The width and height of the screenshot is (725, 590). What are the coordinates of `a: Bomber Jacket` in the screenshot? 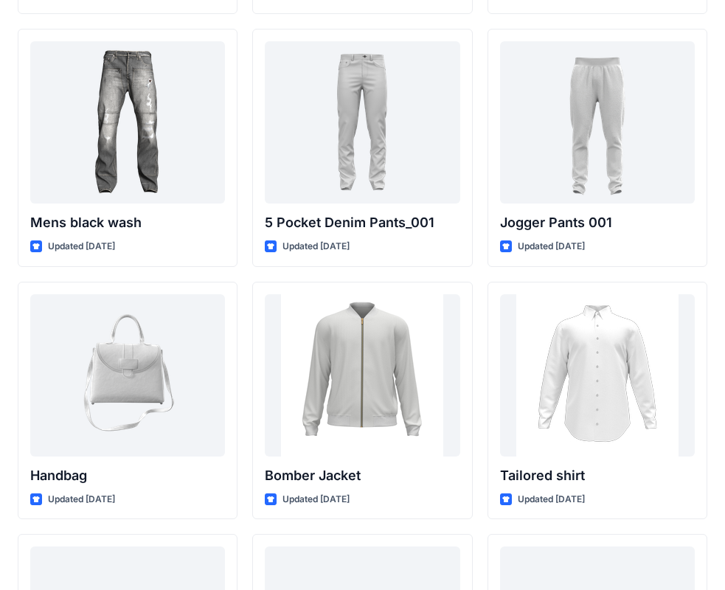 It's located at (362, 375).